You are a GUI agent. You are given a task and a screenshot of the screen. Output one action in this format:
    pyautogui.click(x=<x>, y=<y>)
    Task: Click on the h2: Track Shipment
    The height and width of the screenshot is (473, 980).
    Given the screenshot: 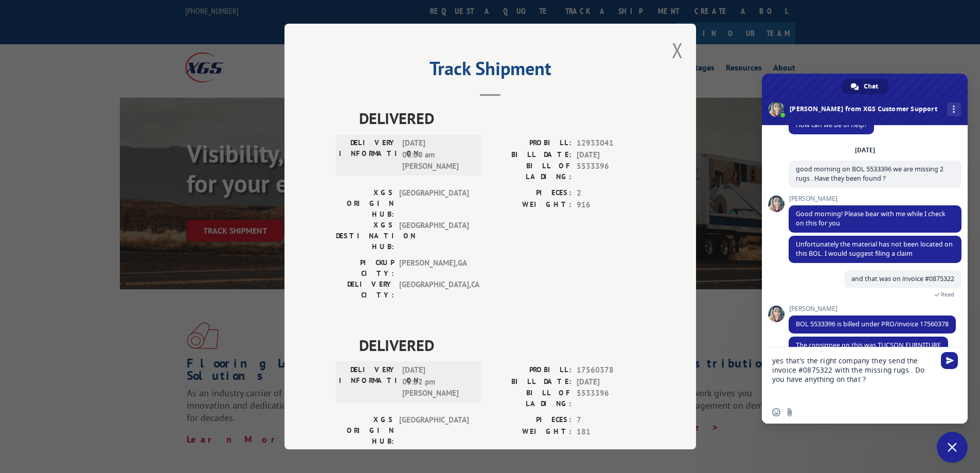 What is the action you would take?
    pyautogui.click(x=490, y=71)
    